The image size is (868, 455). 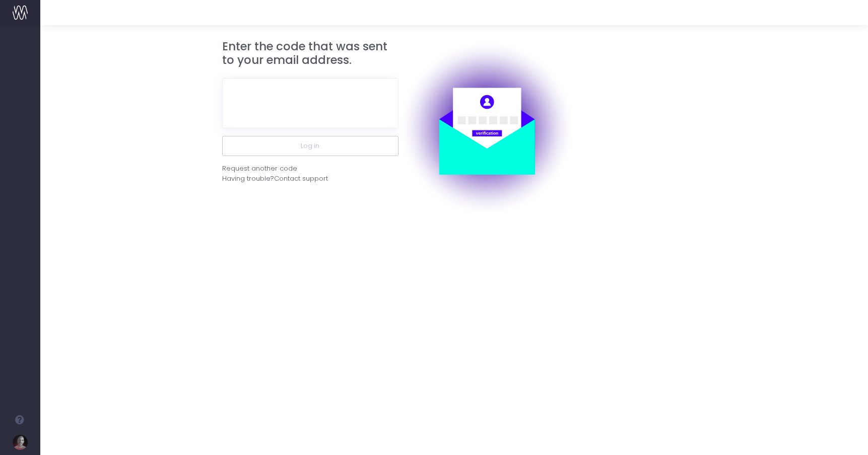 I want to click on div: Having trouble?, so click(x=310, y=179).